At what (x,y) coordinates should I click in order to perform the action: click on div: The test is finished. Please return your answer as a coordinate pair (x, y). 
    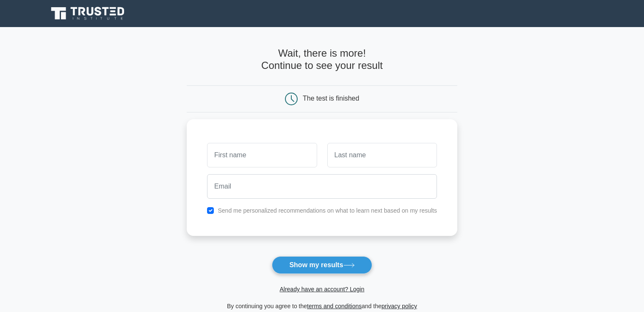
    Looking at the image, I should click on (331, 98).